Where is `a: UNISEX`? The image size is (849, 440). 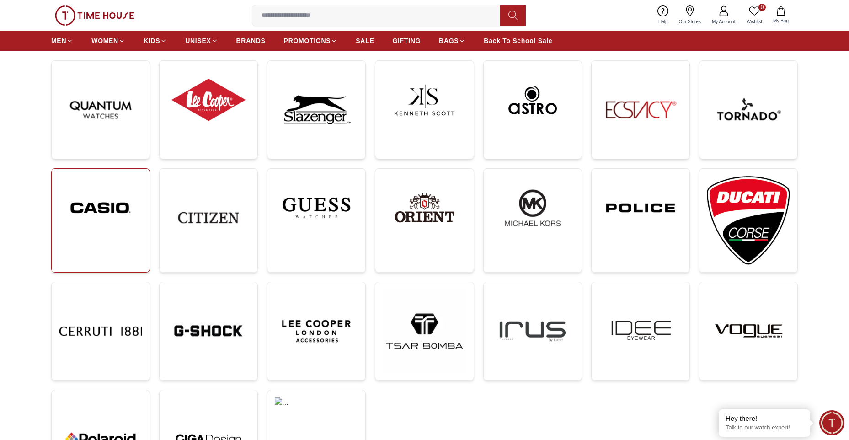 a: UNISEX is located at coordinates (201, 41).